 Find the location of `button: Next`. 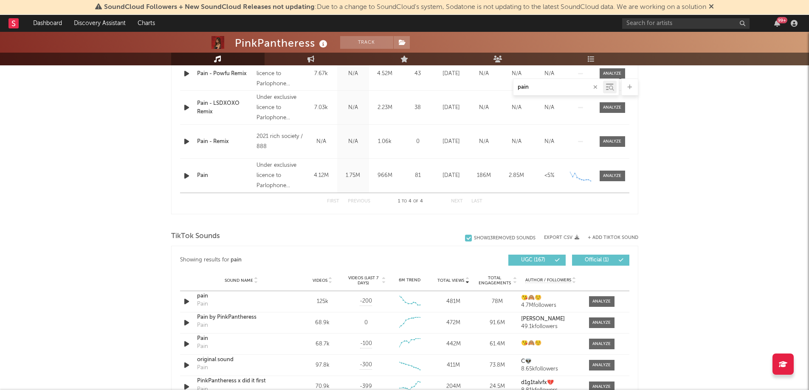

button: Next is located at coordinates (457, 201).